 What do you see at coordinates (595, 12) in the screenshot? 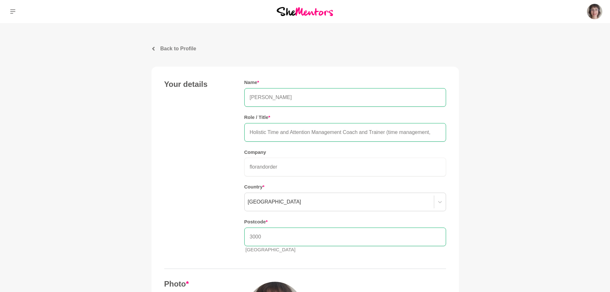
I see `a: Christie Flora` at bounding box center [595, 12].